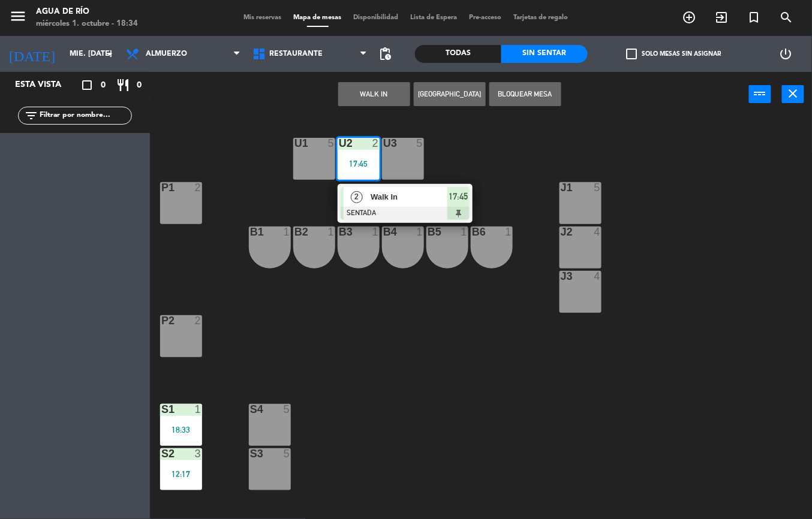  I want to click on i: exit_to_app, so click(722, 18).